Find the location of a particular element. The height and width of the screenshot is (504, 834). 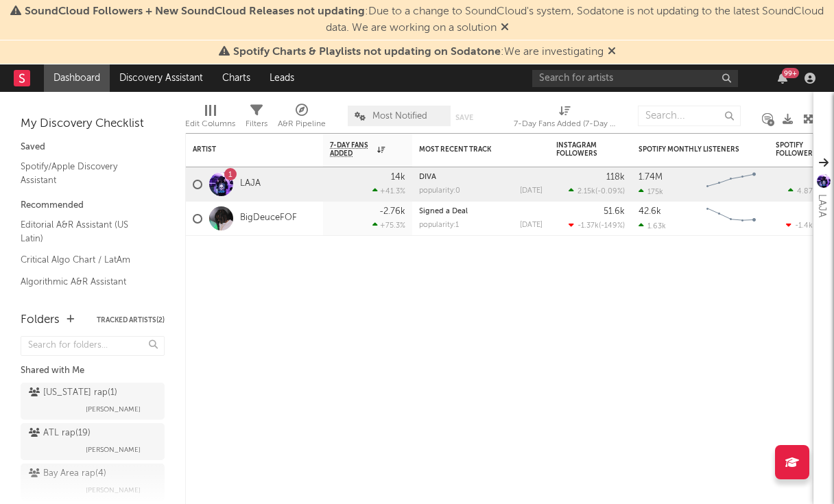

a: Dashboard is located at coordinates (77, 79).